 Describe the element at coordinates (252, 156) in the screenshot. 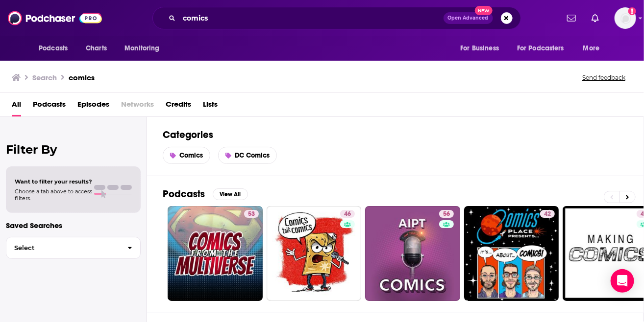

I see `span: DC Comics` at that location.